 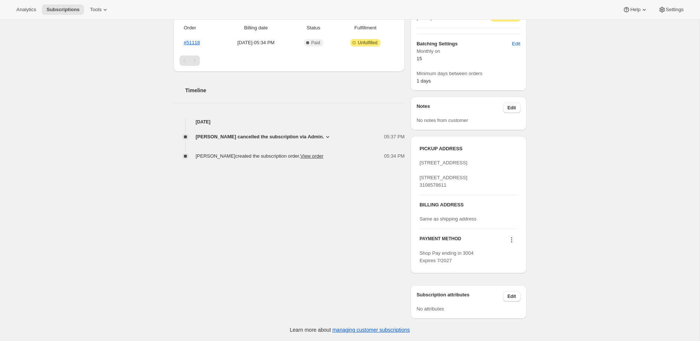 What do you see at coordinates (313, 28) in the screenshot?
I see `span: Status` at bounding box center [313, 28].